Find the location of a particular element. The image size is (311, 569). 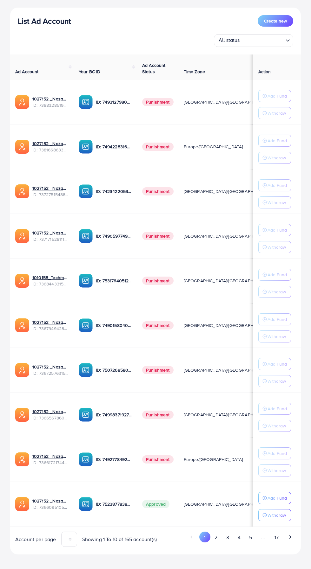

button: Go to page 3 is located at coordinates (227, 538).